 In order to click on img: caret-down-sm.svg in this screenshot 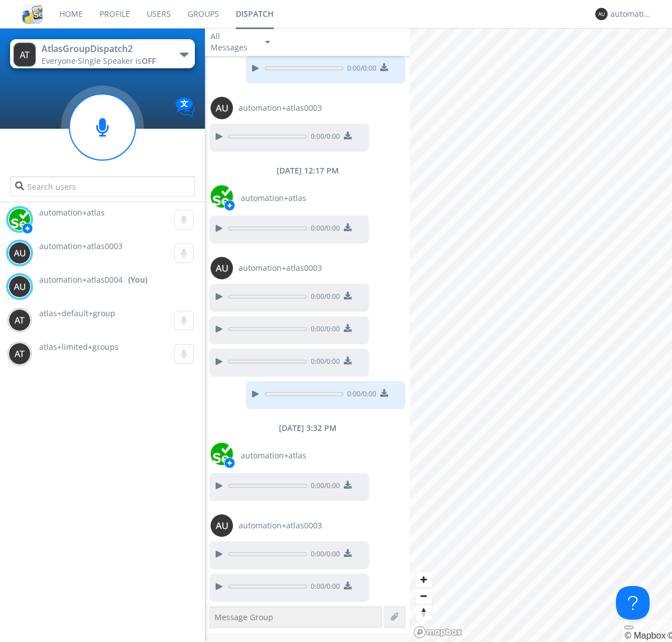, I will do `click(267, 42)`.